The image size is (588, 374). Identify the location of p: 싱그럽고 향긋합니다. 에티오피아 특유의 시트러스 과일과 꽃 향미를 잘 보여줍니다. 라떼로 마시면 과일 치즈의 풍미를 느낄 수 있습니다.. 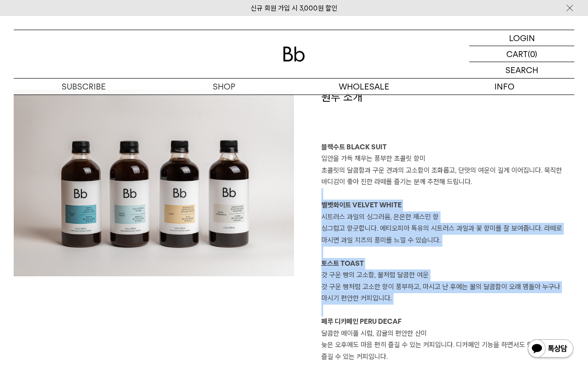
(448, 234).